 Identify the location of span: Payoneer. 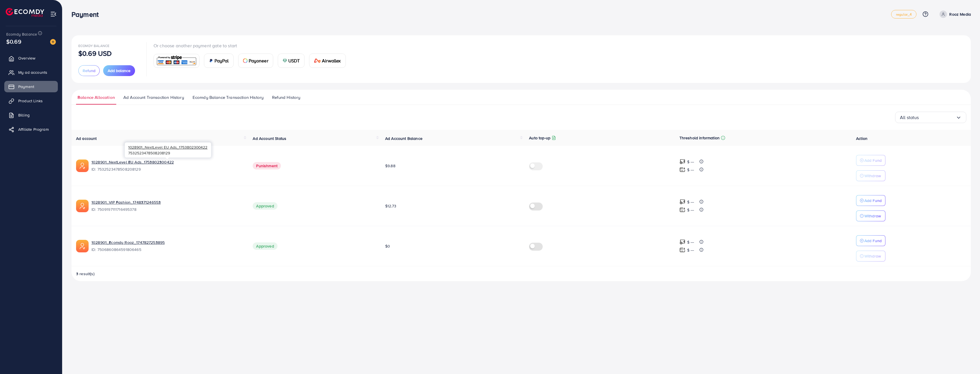
(258, 60).